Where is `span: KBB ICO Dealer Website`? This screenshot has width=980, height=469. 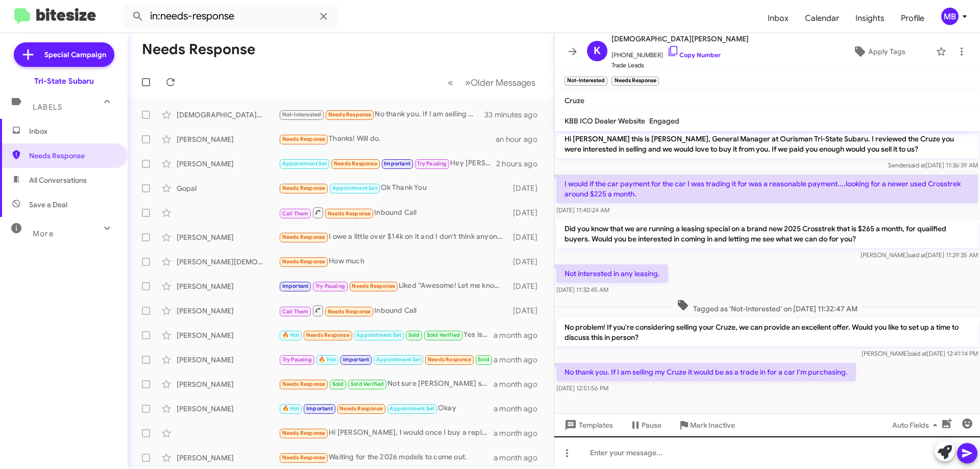
span: KBB ICO Dealer Website is located at coordinates (605, 121).